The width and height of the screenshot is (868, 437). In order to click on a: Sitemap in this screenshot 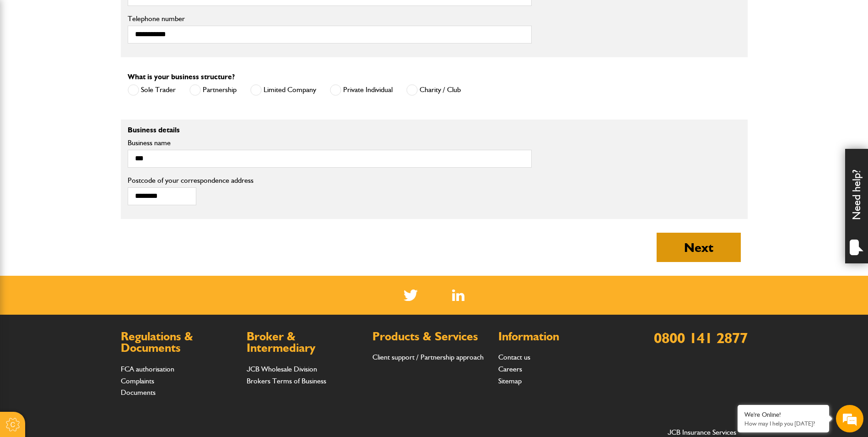, I will do `click(510, 381)`.